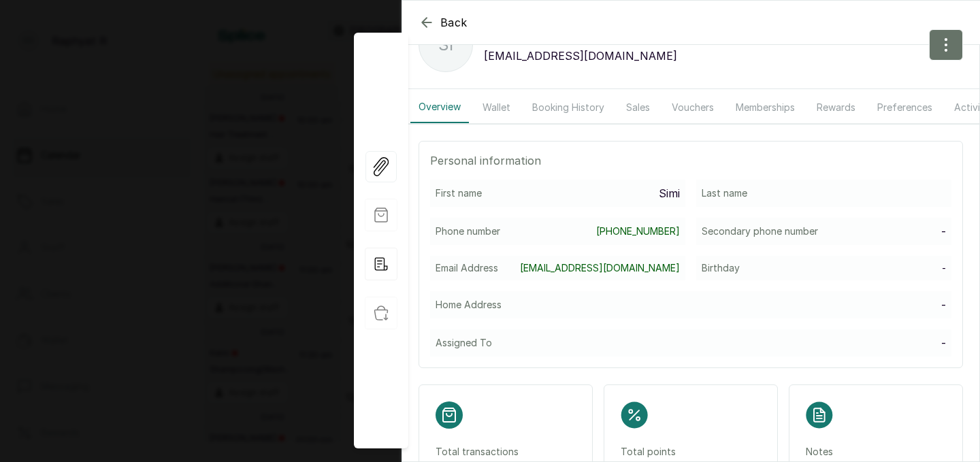 The image size is (980, 462). I want to click on span: Back, so click(454, 22).